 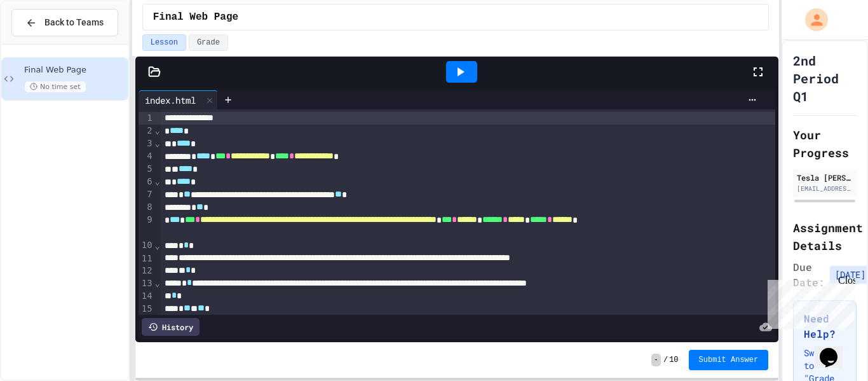 I want to click on div: 1, so click(x=146, y=118).